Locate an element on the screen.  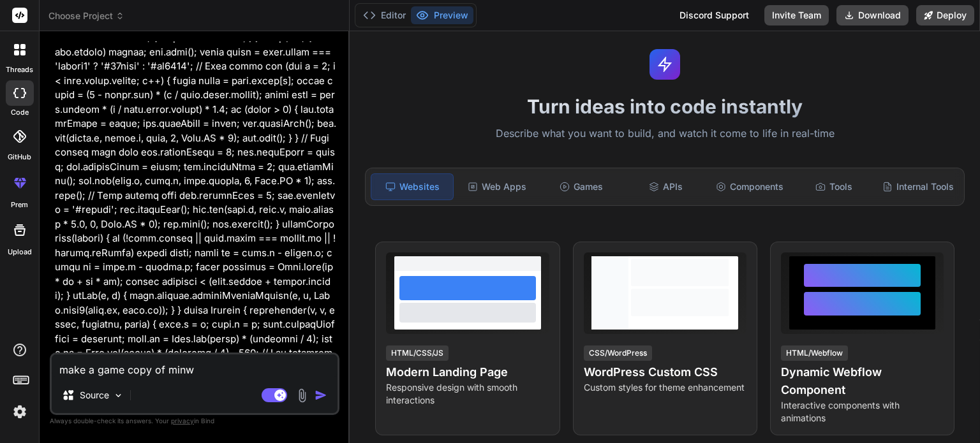
div: CSS/WordPress is located at coordinates (618, 353).